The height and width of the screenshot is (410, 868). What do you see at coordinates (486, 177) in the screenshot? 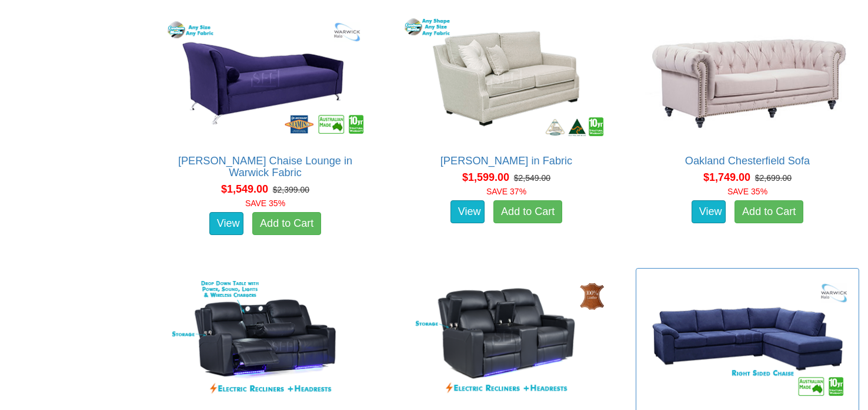
I see `span: $1,599.00` at bounding box center [486, 177].